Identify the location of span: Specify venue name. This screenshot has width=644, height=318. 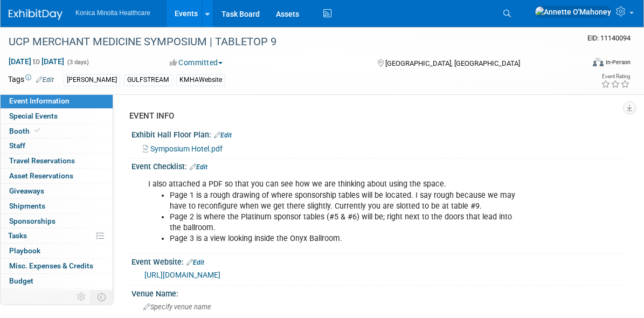
(177, 307).